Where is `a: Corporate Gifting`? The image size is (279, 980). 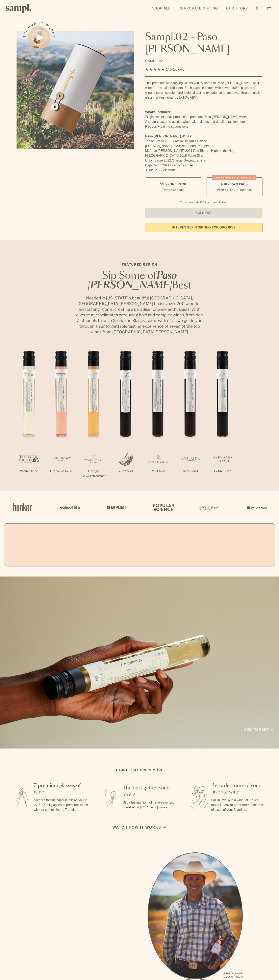 a: Corporate Gifting is located at coordinates (198, 8).